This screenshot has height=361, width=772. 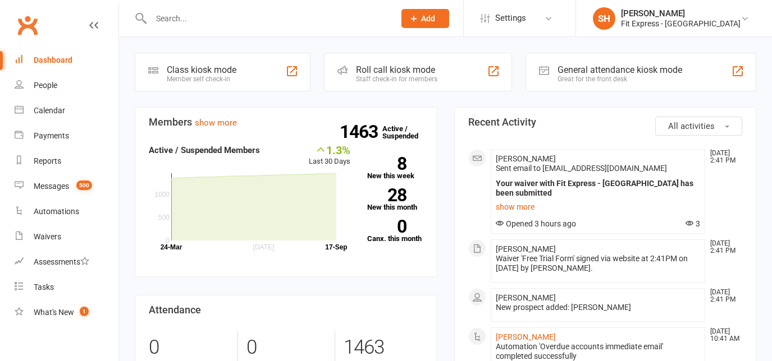 What do you see at coordinates (620, 79) in the screenshot?
I see `div: Great for the front desk` at bounding box center [620, 79].